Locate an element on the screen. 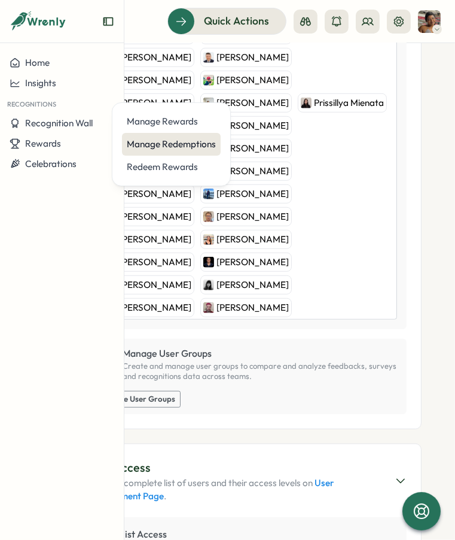  p: Create and manage user groups to compare and analyze feedbacks, surveys and recognitions data acr... is located at coordinates (261, 371).